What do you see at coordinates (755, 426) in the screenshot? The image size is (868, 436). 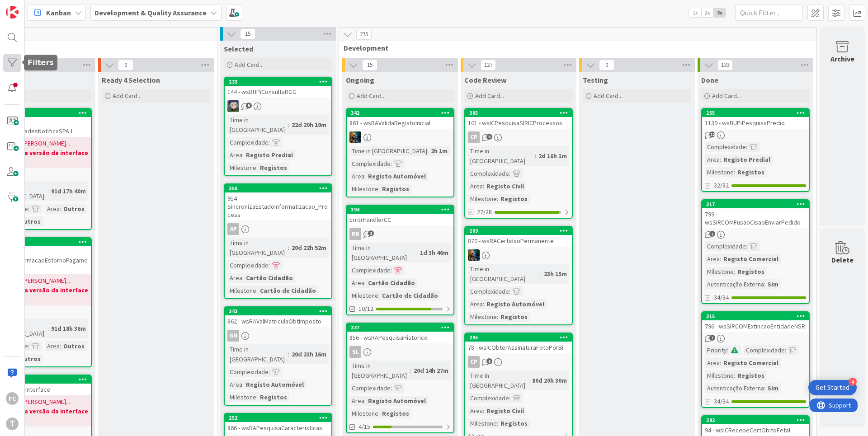 I see `div: 30294 - wsICRecebeCertObitoFetal` at bounding box center [755, 426].